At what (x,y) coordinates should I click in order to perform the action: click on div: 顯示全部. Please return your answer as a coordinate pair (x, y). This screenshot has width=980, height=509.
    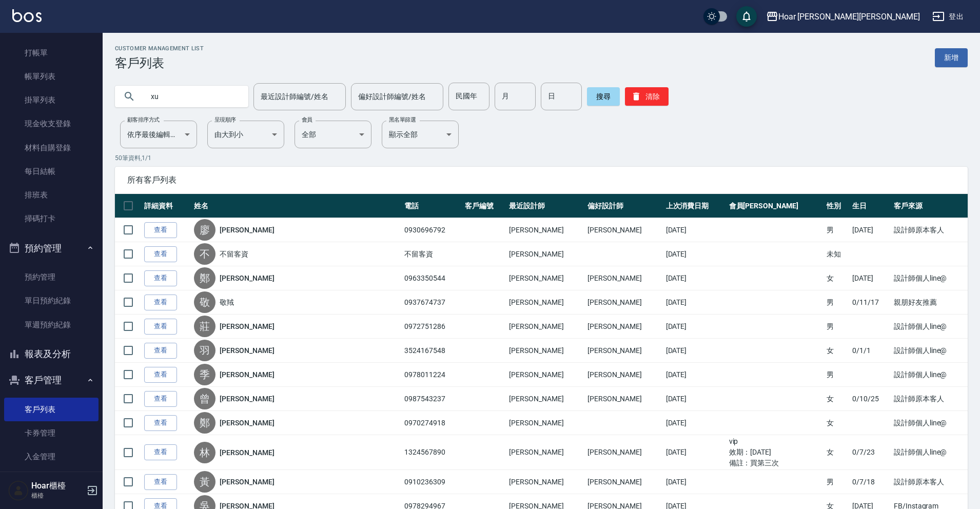
    Looking at the image, I should click on (420, 135).